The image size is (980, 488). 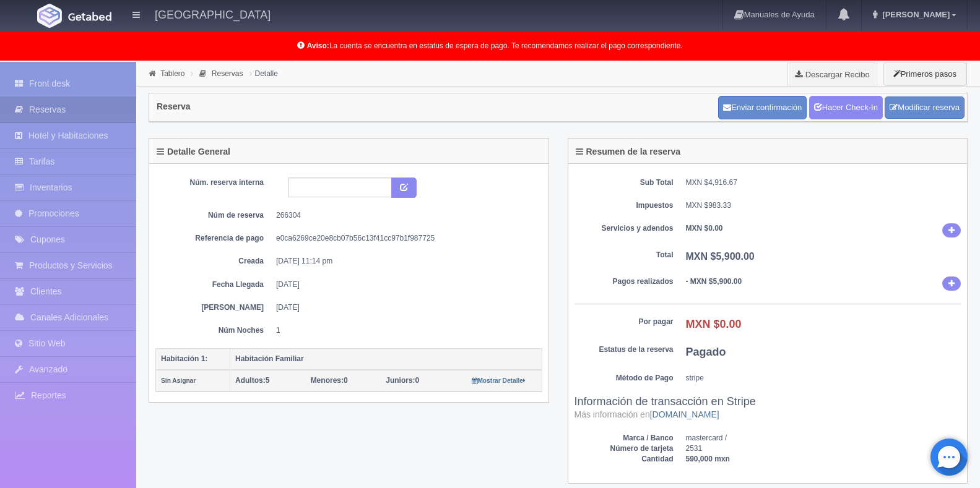 I want to click on dd: 266304, so click(x=404, y=215).